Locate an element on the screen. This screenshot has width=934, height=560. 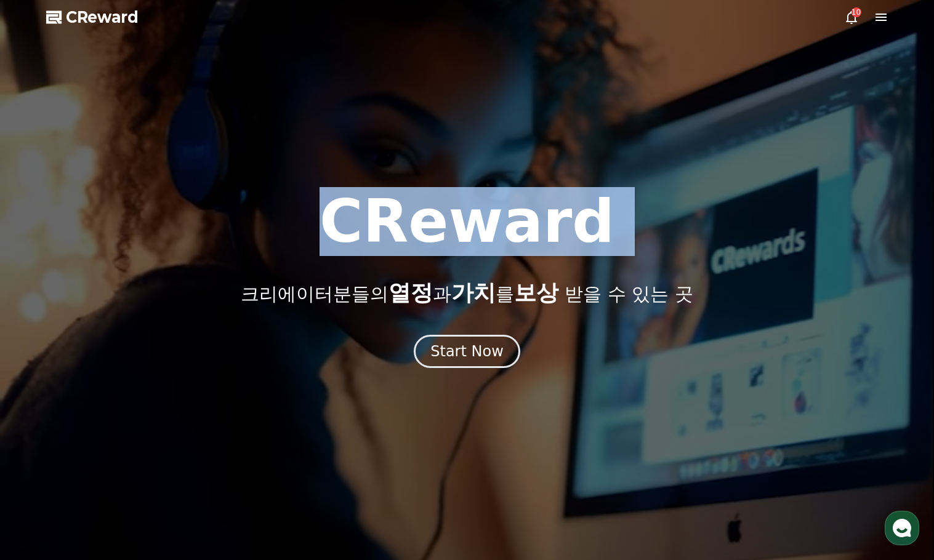
div: 10 is located at coordinates (856, 12).